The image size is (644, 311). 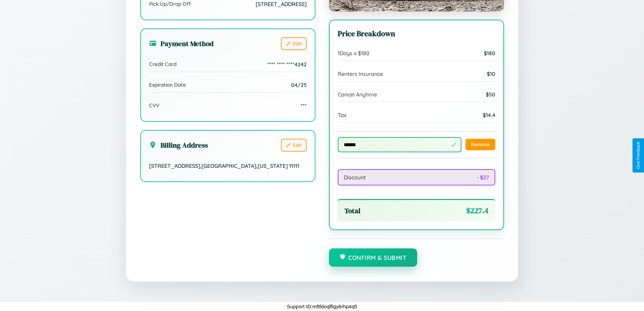 I want to click on span: - $ 27, so click(x=482, y=177).